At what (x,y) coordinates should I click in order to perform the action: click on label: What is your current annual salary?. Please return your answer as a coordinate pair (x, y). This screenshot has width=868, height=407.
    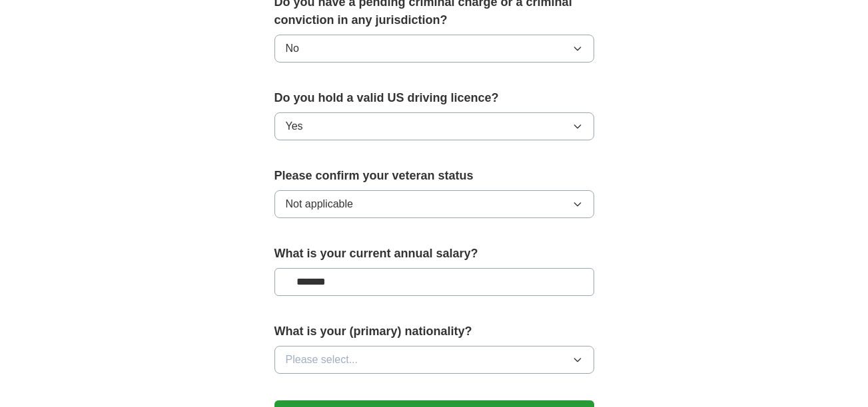
    Looking at the image, I should click on (434, 254).